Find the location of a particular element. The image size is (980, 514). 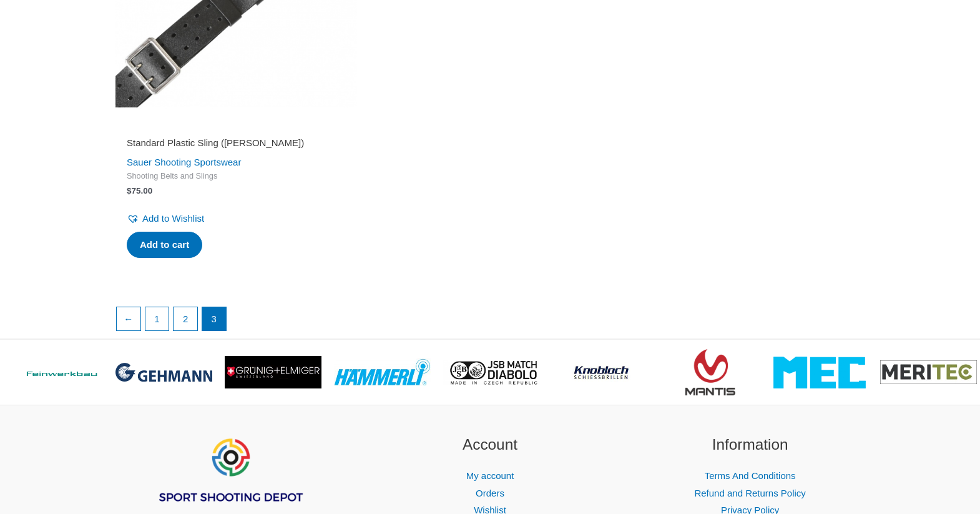

a: Page 2 is located at coordinates (185, 319).